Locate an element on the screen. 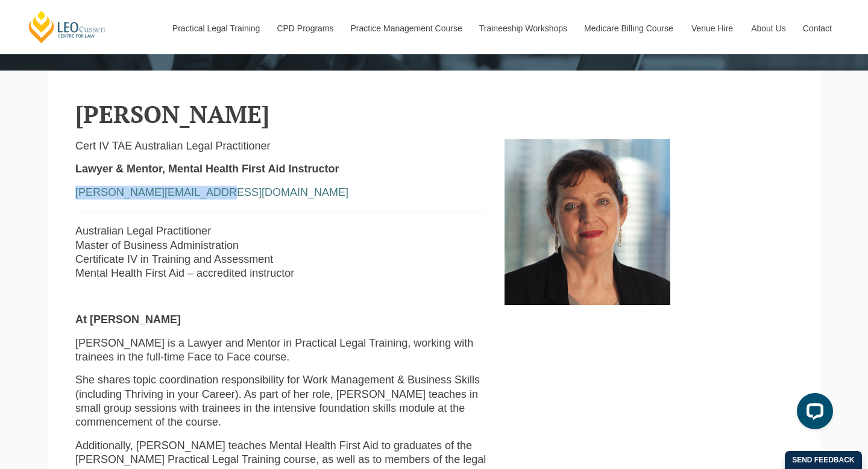 The image size is (868, 469). a: Traineeship Workshops is located at coordinates (523, 28).